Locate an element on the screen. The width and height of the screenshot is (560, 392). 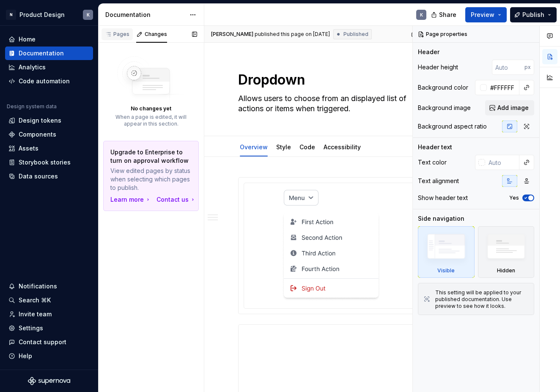
button: Preview is located at coordinates (486, 15).